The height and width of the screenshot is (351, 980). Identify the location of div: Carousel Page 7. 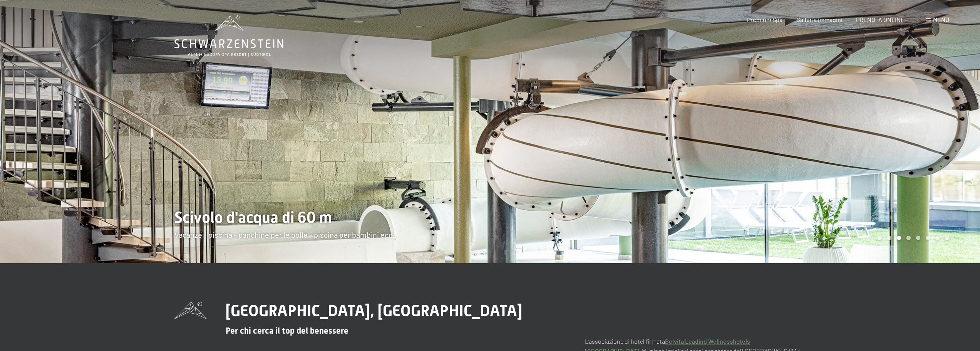
(937, 238).